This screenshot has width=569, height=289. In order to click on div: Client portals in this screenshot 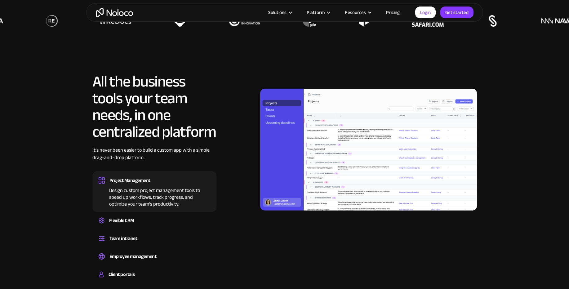, I will do `click(122, 275)`.